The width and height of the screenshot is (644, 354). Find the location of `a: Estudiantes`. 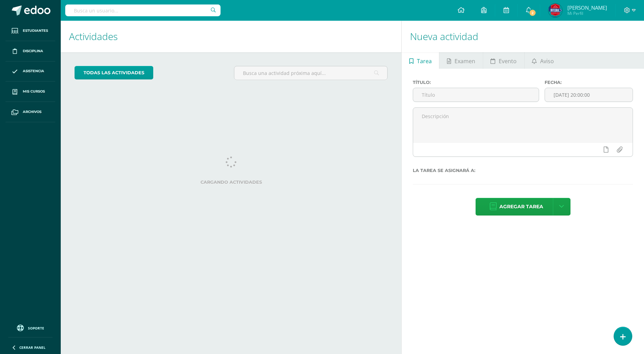

a: Estudiantes is located at coordinates (30, 31).